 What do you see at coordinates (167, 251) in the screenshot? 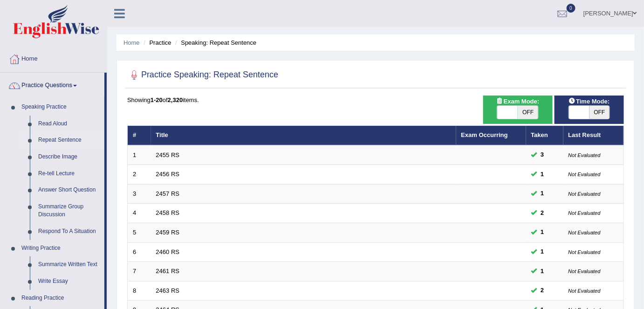
I see `a: 2460 RS` at bounding box center [167, 251].